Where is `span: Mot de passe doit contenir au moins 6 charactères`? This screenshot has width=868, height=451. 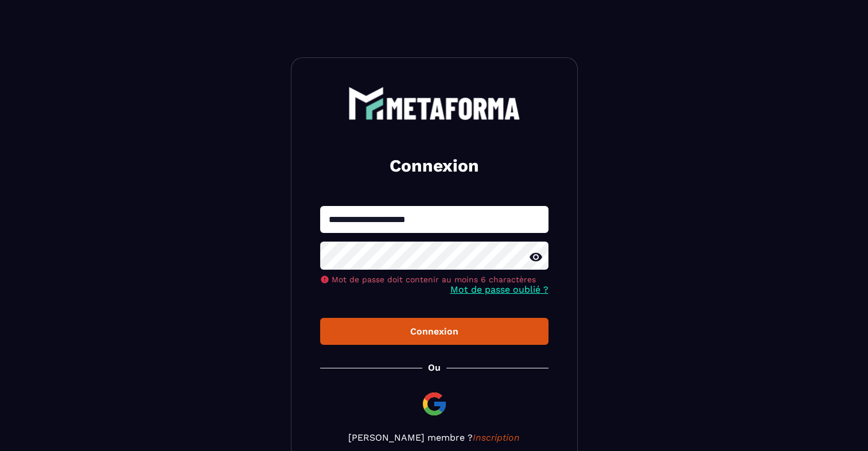 span: Mot de passe doit contenir au moins 6 charactères is located at coordinates (434, 280).